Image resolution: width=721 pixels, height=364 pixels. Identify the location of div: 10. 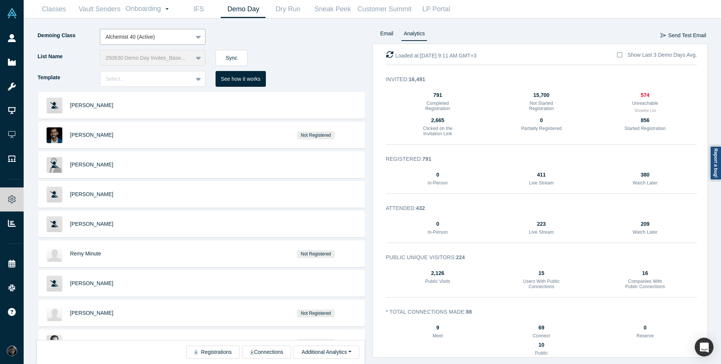
(542, 345).